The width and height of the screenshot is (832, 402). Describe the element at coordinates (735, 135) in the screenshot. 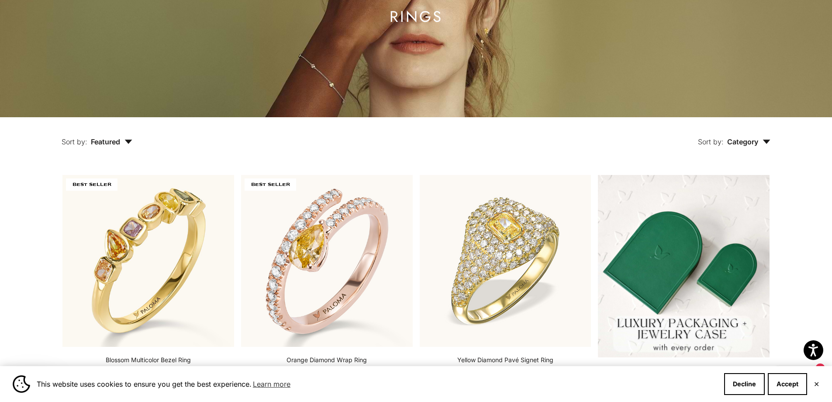

I see `button: Sort by: Category` at that location.